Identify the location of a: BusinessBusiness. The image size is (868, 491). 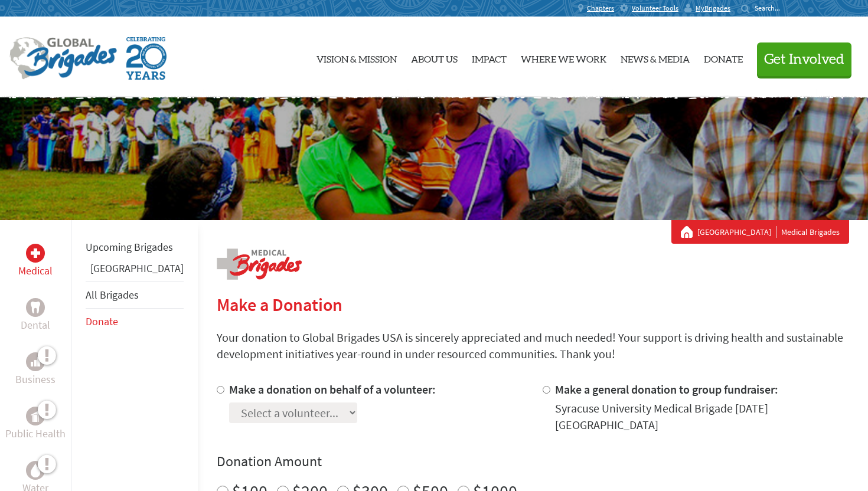
(36, 370).